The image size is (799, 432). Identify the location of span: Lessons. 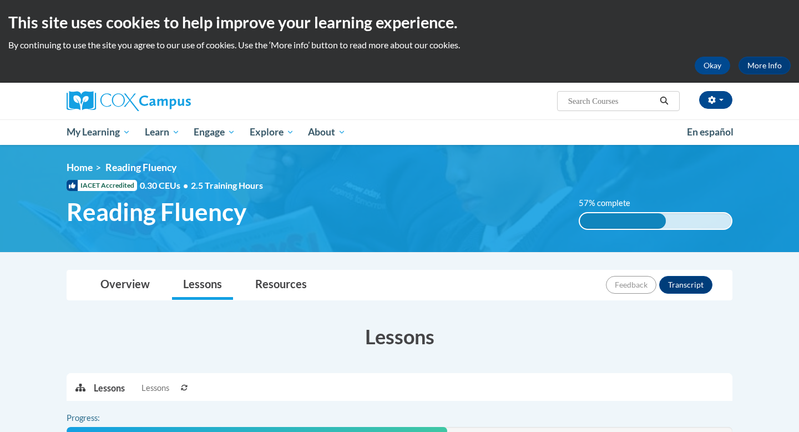
(155, 388).